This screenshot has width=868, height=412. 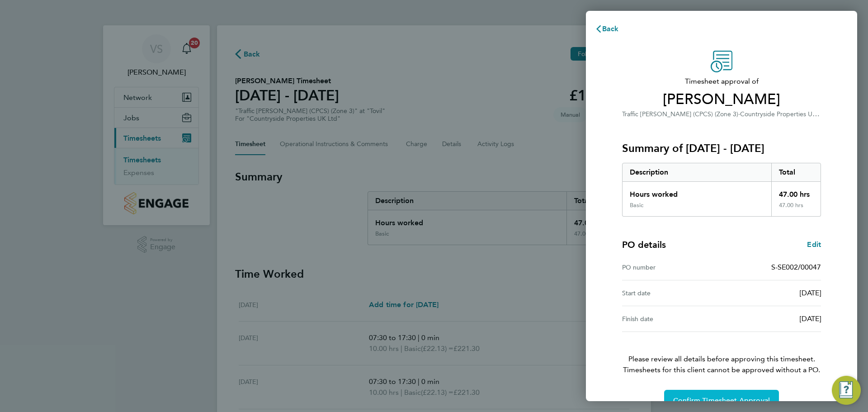 I want to click on h4: PO details, so click(x=644, y=245).